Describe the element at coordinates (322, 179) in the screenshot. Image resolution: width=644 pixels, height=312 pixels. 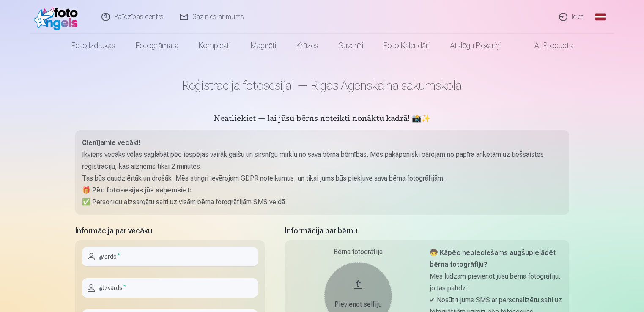
I see `p: Tas būs daudz ērtāk un drošāk. Mēs stingri ievērojam GDPR noteikumus, un tikai jums būs piekļuve ...` at that location.